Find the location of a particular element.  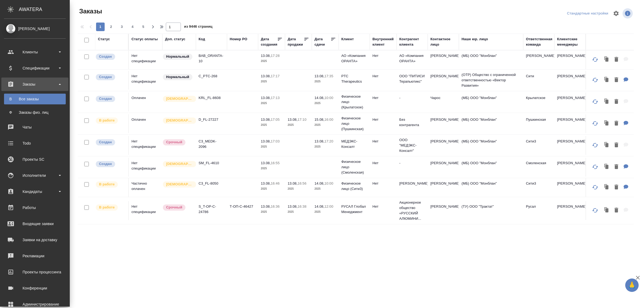

div: Доп. статус is located at coordinates (175, 39).